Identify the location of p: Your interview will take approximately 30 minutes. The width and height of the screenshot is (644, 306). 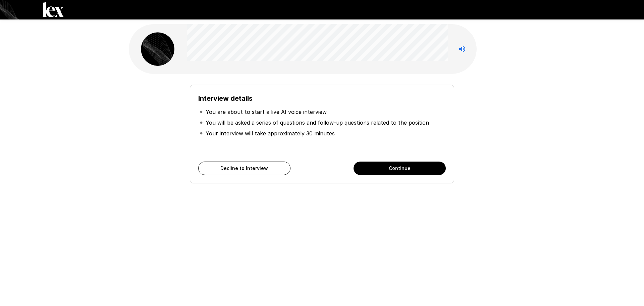
(270, 133).